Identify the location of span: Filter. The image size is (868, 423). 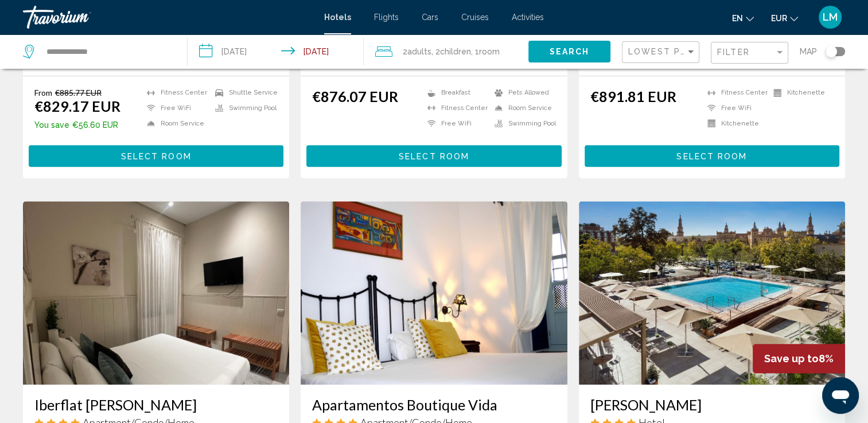
(733, 52).